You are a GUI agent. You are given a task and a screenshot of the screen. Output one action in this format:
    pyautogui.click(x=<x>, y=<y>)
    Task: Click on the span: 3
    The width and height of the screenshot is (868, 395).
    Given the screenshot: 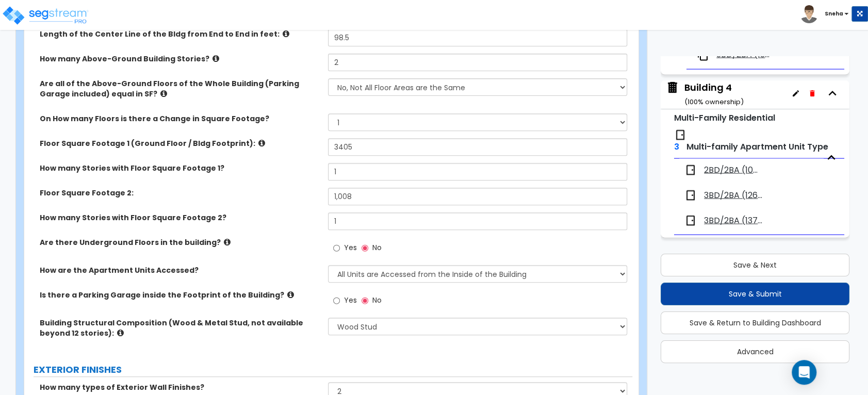 What is the action you would take?
    pyautogui.click(x=677, y=146)
    